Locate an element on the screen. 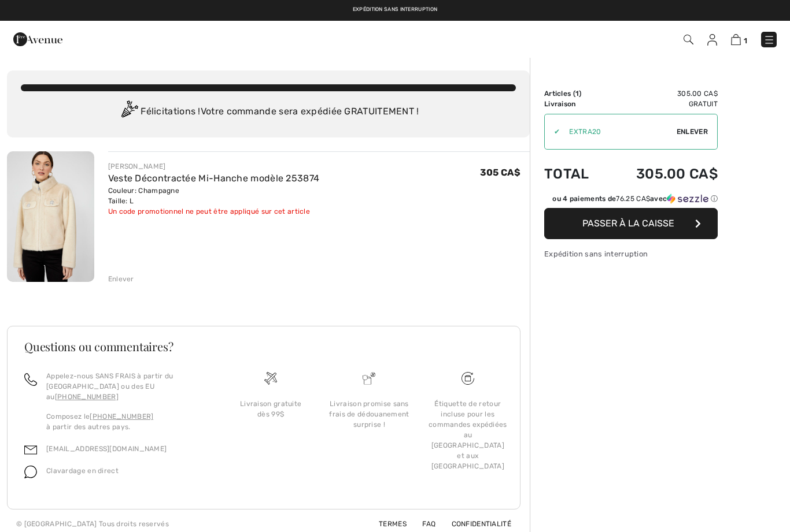  td: Gratuit is located at coordinates (662, 104).